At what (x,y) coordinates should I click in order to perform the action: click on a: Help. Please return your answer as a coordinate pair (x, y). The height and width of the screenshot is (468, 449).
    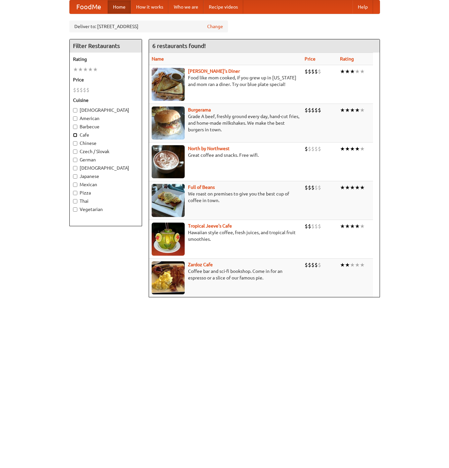
    Looking at the image, I should click on (363, 7).